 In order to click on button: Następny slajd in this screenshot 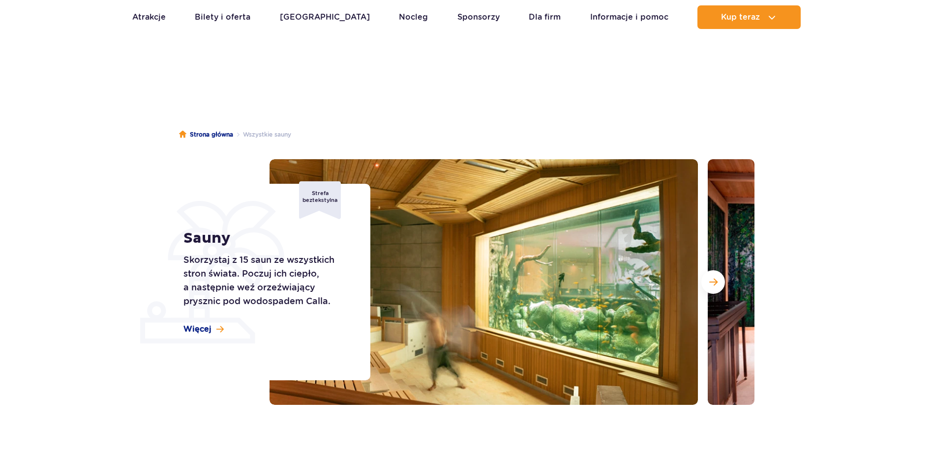, I will do `click(713, 282)`.